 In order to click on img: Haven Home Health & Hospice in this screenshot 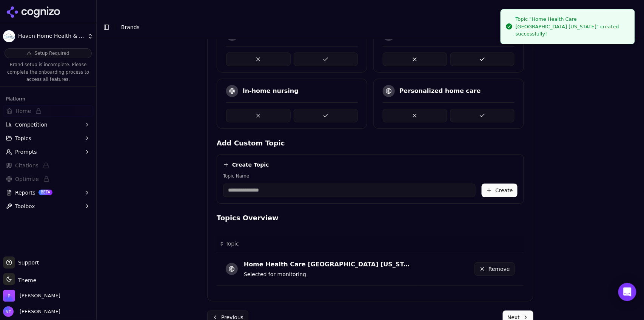, I will do `click(9, 36)`.